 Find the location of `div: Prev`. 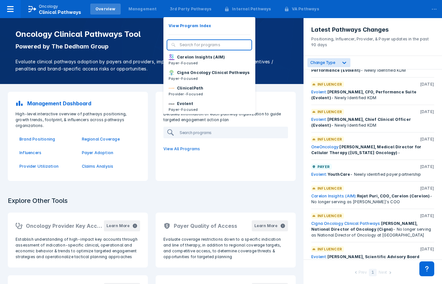

div: Prev is located at coordinates (362, 273).